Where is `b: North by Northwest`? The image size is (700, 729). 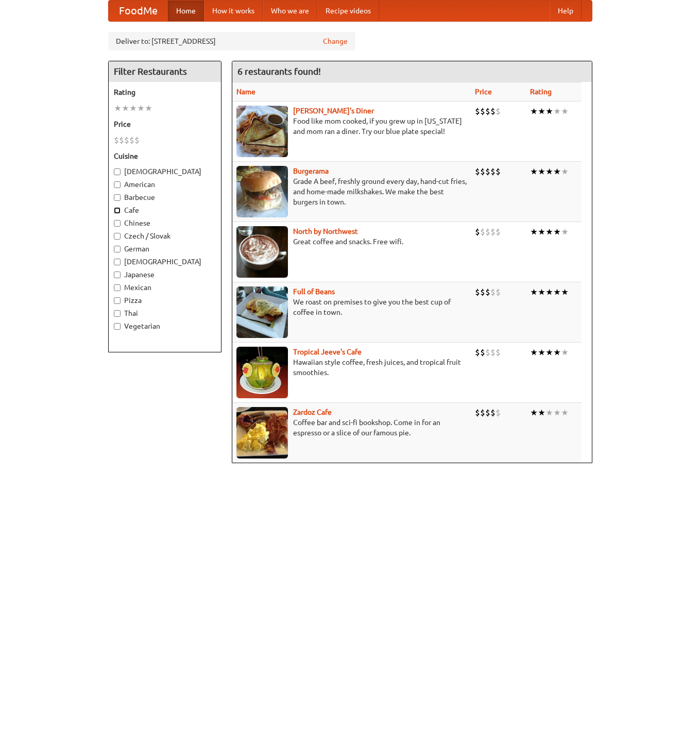 b: North by Northwest is located at coordinates (326, 231).